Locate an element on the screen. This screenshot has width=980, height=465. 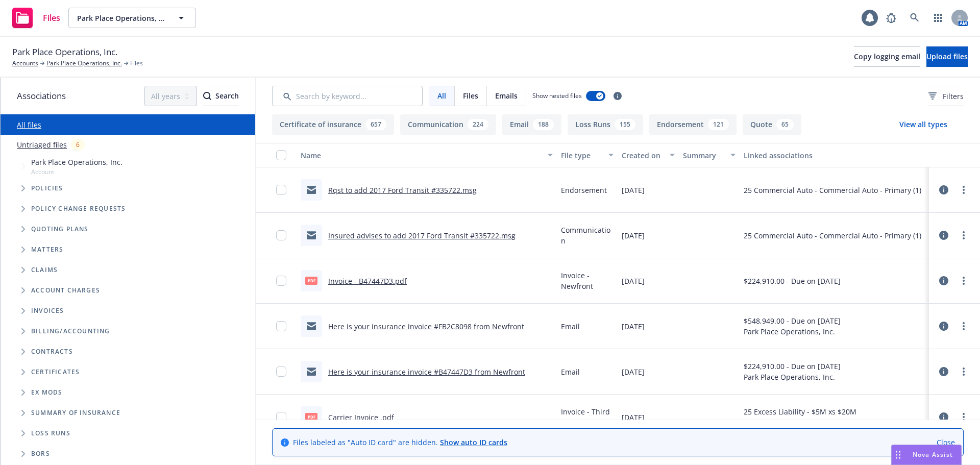
span: Communication is located at coordinates (587, 235).